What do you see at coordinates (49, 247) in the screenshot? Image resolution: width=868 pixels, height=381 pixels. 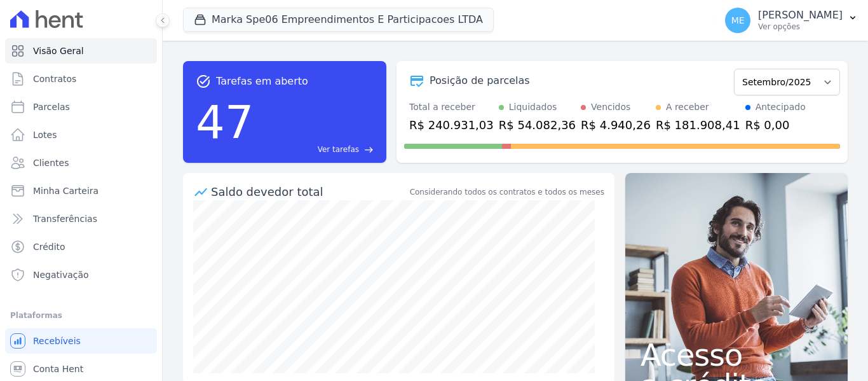 I see `span: Crédito` at bounding box center [49, 247].